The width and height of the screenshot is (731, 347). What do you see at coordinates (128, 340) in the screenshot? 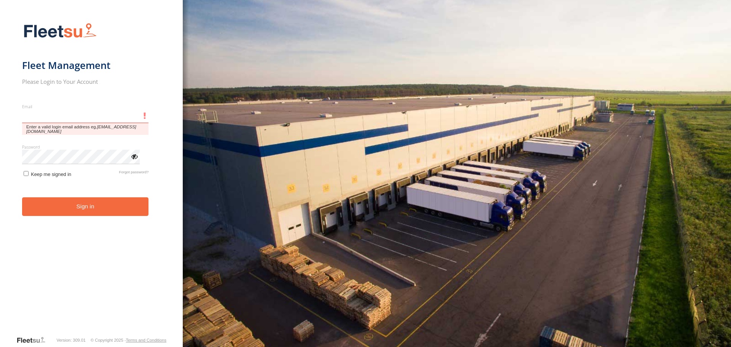
I see `div: © Copyright 2025 -` at bounding box center [128, 340].